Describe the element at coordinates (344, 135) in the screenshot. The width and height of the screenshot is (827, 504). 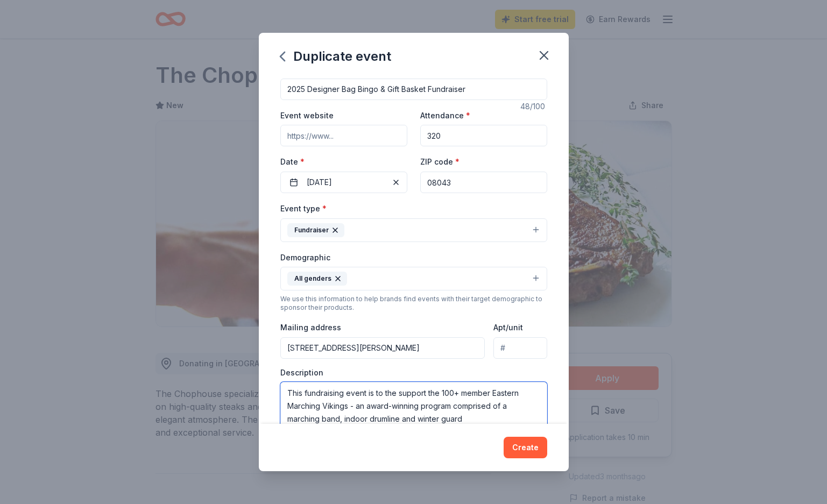
I see `input: https://www...` at that location.